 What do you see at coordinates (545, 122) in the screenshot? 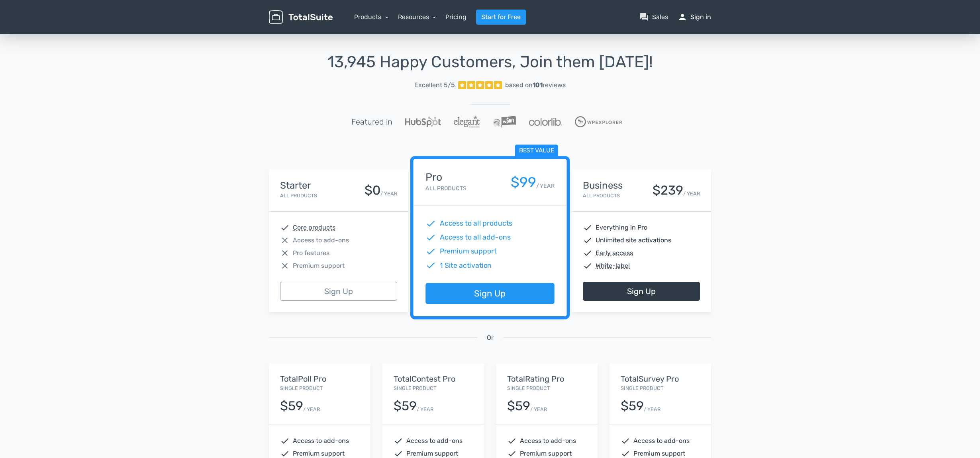
I see `img: Colorlib` at bounding box center [545, 122].